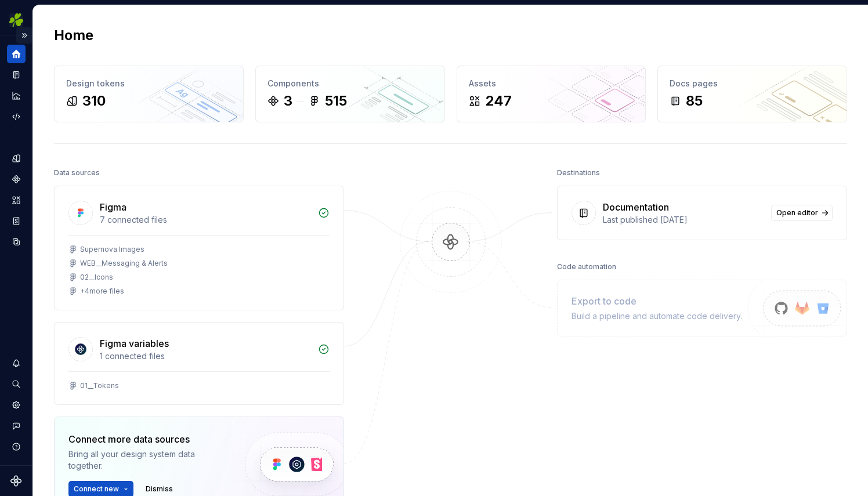  What do you see at coordinates (113, 207) in the screenshot?
I see `div: Figma` at bounding box center [113, 207].